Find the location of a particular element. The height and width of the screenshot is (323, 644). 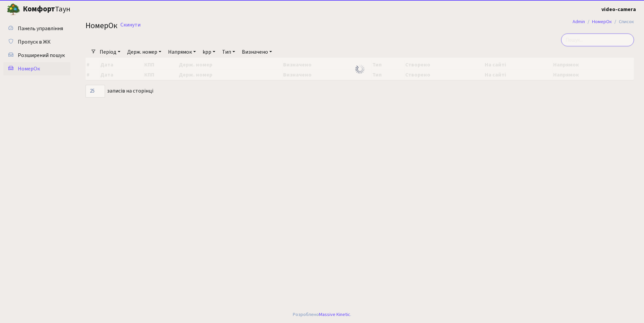

span: Розширений пошук is located at coordinates (41, 55).